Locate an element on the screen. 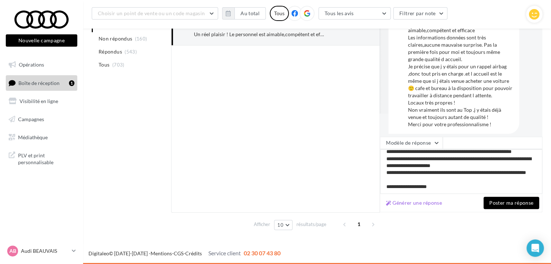  div: Mots-clés is located at coordinates (100, 45).